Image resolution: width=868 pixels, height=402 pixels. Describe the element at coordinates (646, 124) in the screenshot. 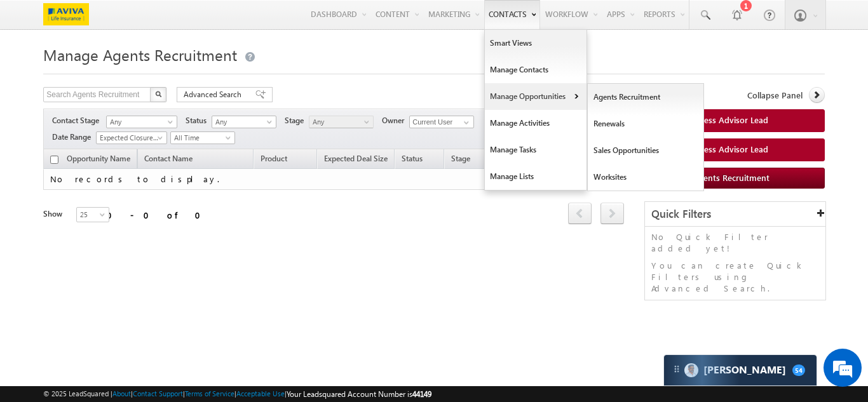

I see `a: Renewals` at that location.